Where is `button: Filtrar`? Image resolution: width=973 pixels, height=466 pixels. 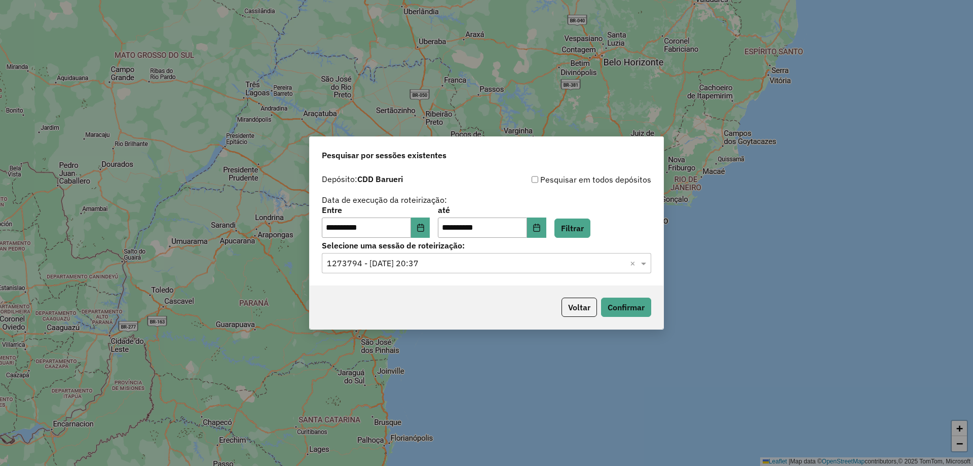
button: Filtrar is located at coordinates (572, 228).